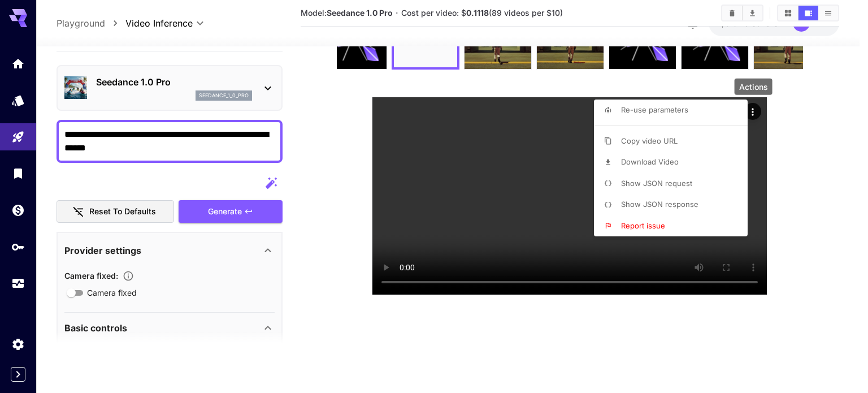 The width and height of the screenshot is (868, 393). Describe the element at coordinates (655, 110) in the screenshot. I see `span: Re-use parameters` at that location.